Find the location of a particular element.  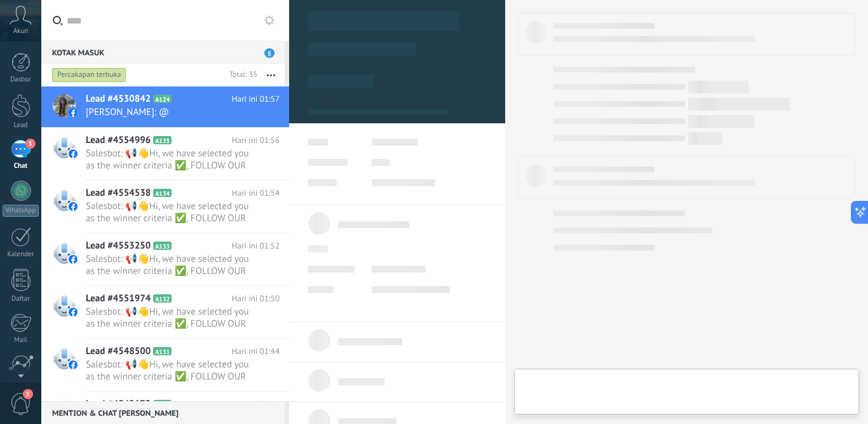

div: WhatsApp is located at coordinates (20, 210).